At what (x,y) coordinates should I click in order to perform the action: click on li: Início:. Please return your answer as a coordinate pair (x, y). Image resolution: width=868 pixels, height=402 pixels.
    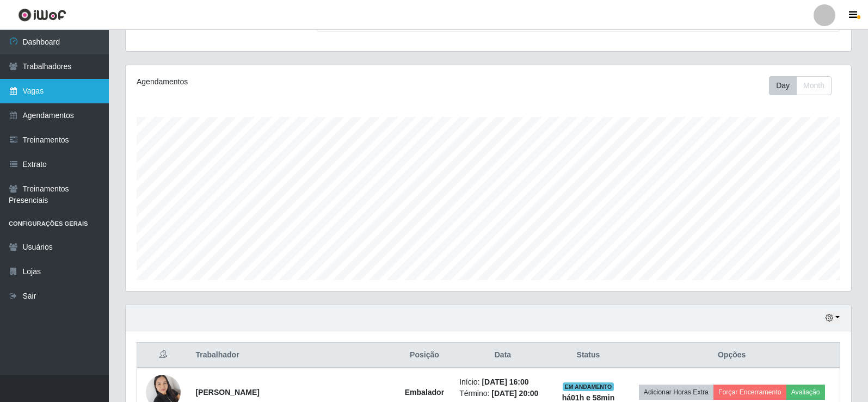
    Looking at the image, I should click on (502, 382).